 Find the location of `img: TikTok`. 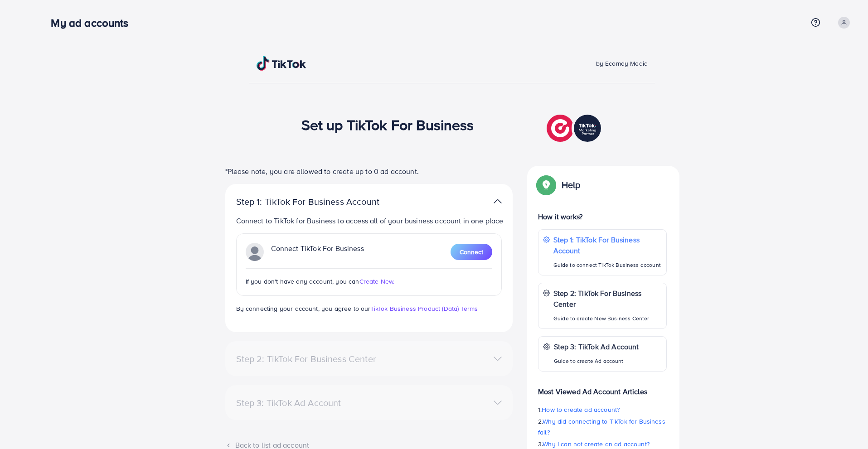

img: TikTok is located at coordinates (281, 64).